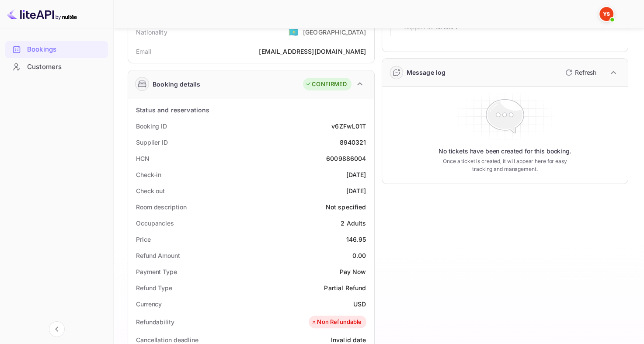 The height and width of the screenshot is (344, 644). I want to click on div: Refundability, so click(155, 322).